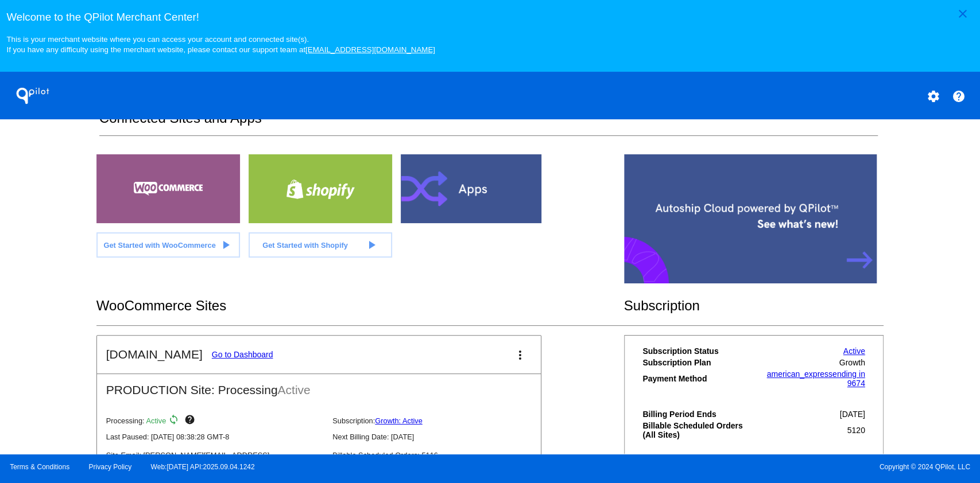 Image resolution: width=980 pixels, height=483 pixels. Describe the element at coordinates (815, 379) in the screenshot. I see `a: american_expressending in 9674` at that location.